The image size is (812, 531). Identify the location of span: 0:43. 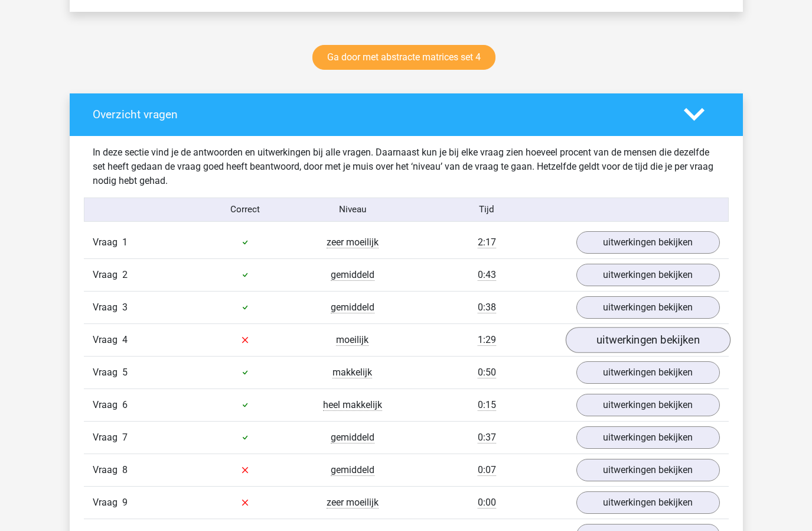
(487, 275).